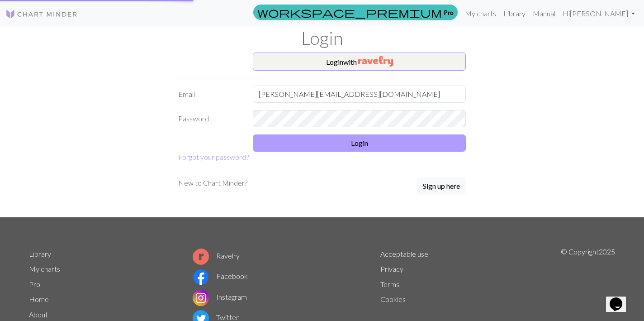  Describe the element at coordinates (390, 284) in the screenshot. I see `a: Terms` at that location.